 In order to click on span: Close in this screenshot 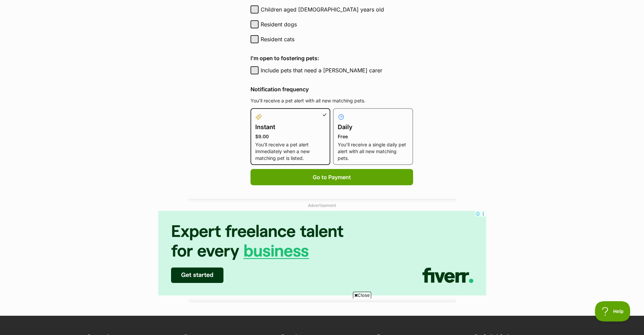, I will do `click(362, 295)`.